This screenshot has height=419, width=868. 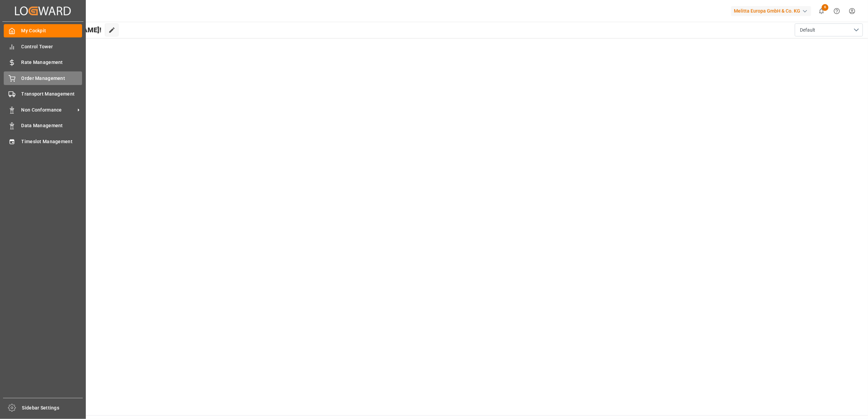 What do you see at coordinates (52, 62) in the screenshot?
I see `span: Rate Management` at bounding box center [52, 62].